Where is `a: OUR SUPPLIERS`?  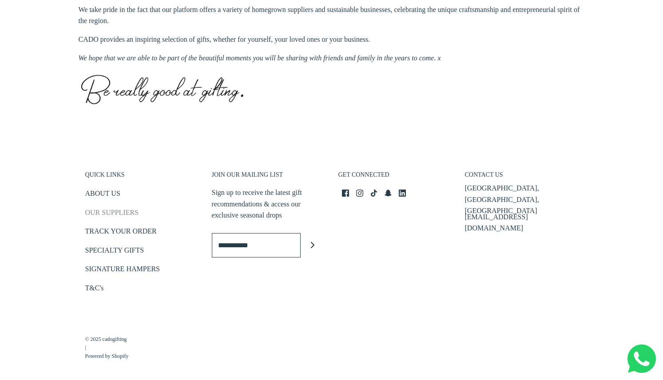
a: OUR SUPPLIERS is located at coordinates (112, 214).